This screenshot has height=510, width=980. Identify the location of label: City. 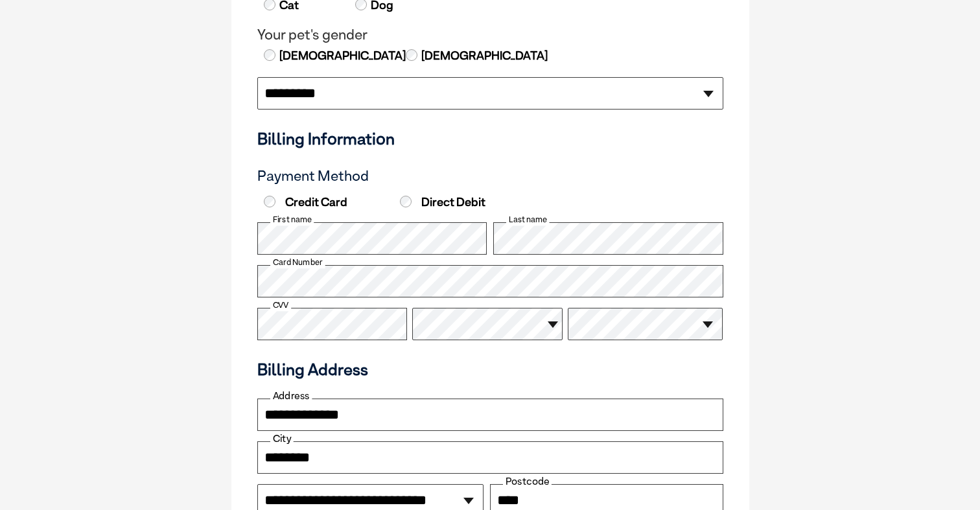
(282, 438).